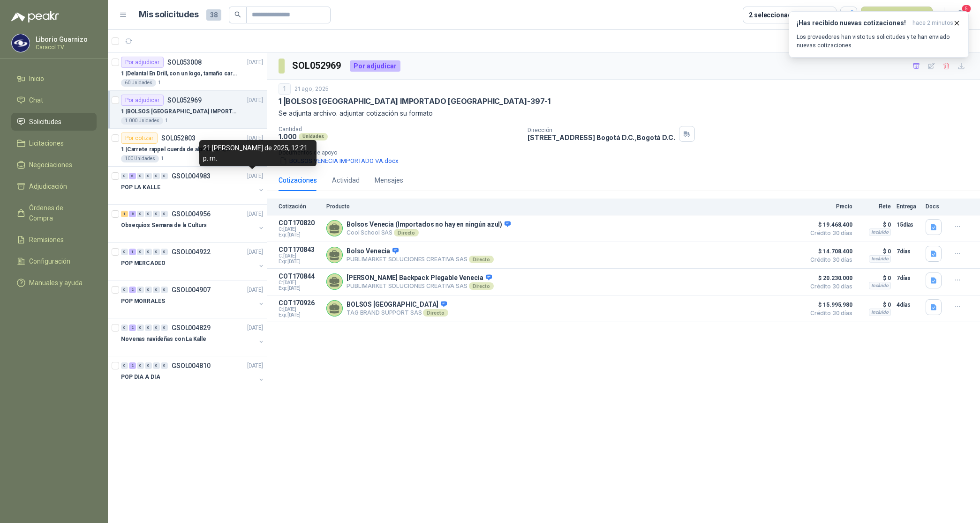 The image size is (980, 523). I want to click on span: Órdenes de Compra, so click(58, 213).